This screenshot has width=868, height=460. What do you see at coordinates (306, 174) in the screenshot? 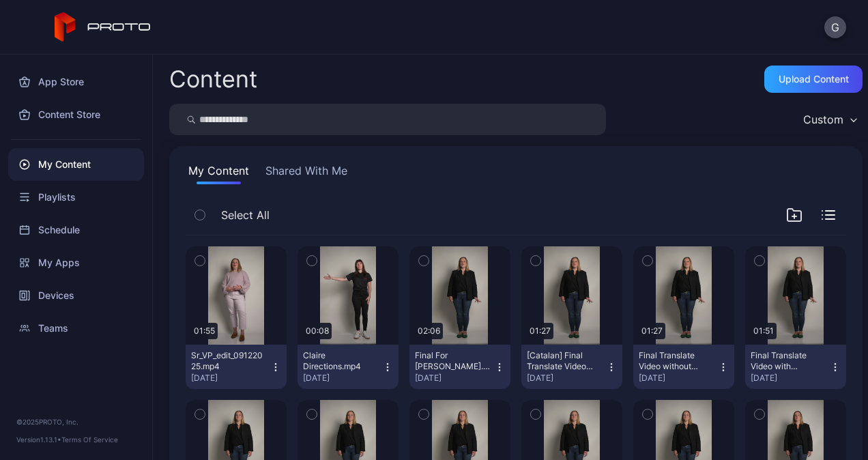
I see `button: Shared With Me` at bounding box center [306, 174].